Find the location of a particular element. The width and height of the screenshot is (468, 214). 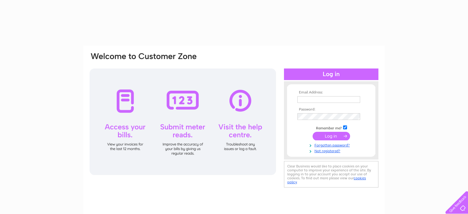

td: Remember me? is located at coordinates (331, 128).